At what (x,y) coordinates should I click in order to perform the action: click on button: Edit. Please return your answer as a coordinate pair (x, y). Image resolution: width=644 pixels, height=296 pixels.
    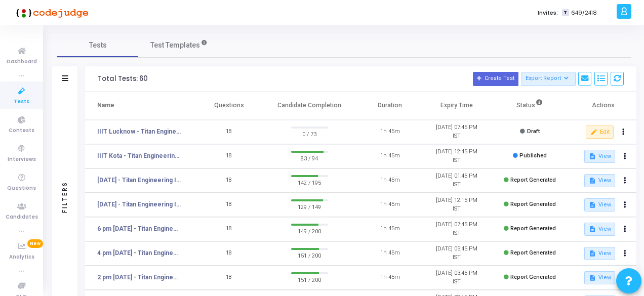
    Looking at the image, I should click on (600, 132).